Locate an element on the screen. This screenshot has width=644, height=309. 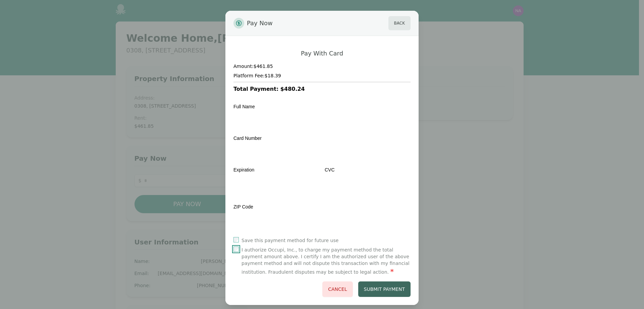
label: Expiration is located at coordinates (244, 170).